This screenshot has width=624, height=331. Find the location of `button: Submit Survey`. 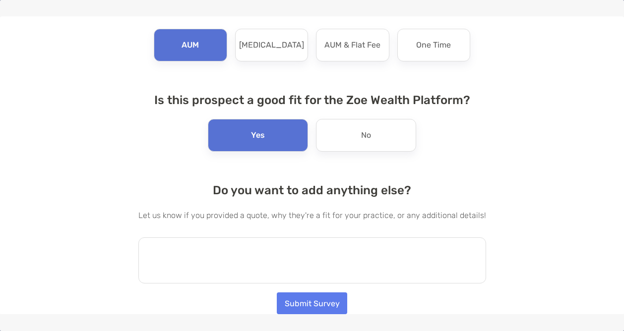

button: Submit Survey is located at coordinates (312, 304).